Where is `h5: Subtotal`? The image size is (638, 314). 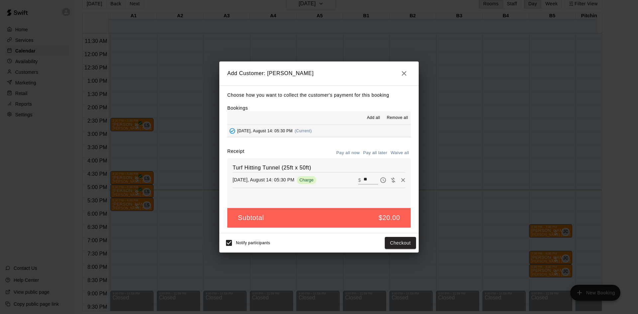 h5: Subtotal is located at coordinates (251, 218).